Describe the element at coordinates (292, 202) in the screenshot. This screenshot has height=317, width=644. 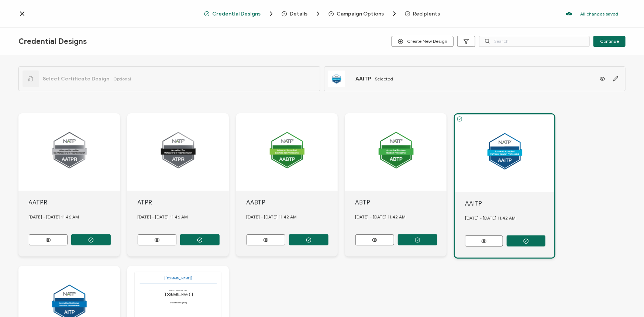
I see `div: AABTP` at that location.